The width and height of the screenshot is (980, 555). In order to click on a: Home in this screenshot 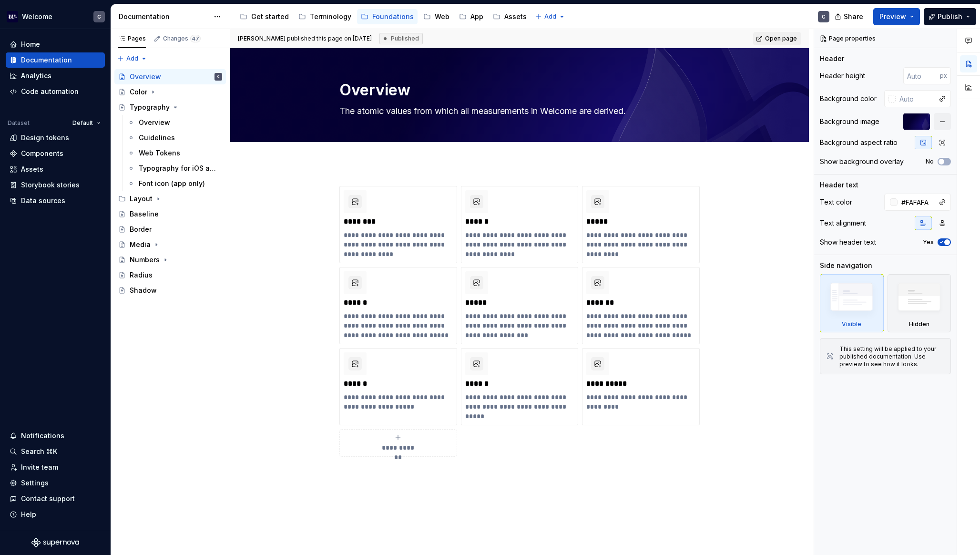, I will do `click(55, 44)`.